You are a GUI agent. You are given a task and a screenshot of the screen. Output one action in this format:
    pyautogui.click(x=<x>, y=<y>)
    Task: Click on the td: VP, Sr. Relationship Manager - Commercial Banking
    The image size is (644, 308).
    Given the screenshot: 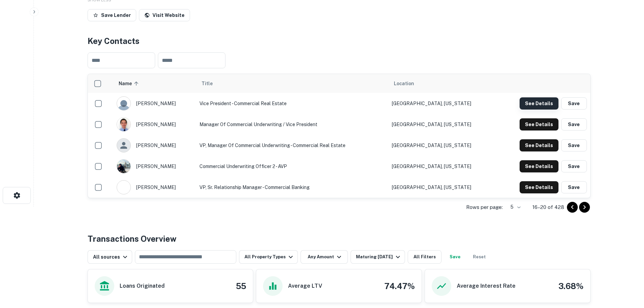 What is the action you would take?
    pyautogui.click(x=292, y=188)
    